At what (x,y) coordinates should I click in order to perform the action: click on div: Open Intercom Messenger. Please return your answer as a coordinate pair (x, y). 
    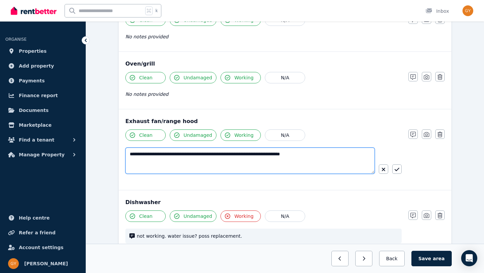
    Looking at the image, I should click on (469, 258).